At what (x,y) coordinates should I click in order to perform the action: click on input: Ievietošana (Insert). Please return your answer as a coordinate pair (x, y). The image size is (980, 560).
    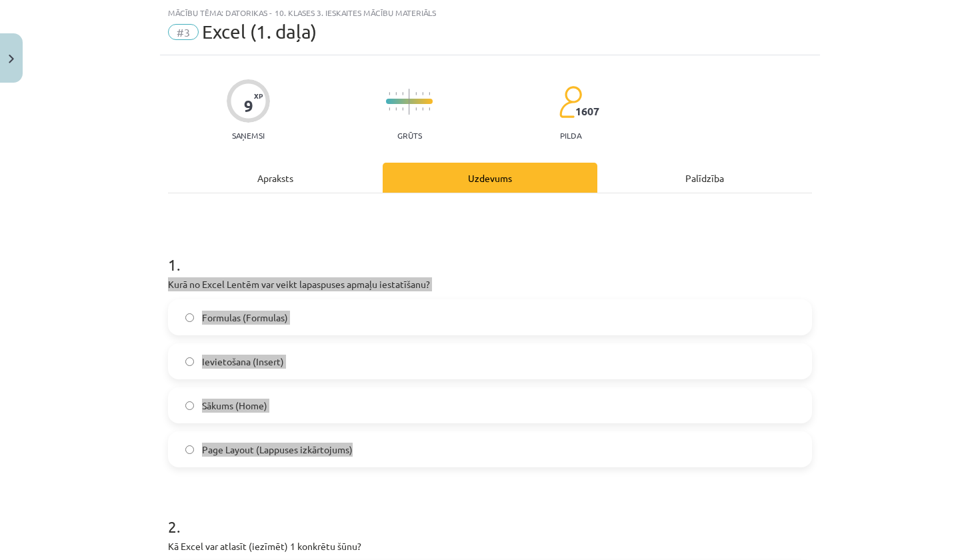
    Looking at the image, I should click on (189, 362).